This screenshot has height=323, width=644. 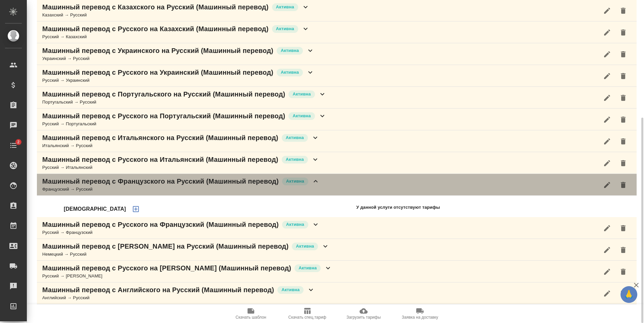 I want to click on div: Машинный перевод с Португальского на Русский (Машинный перевод)АктивнаПортугальский → Русский, so click(x=337, y=98).